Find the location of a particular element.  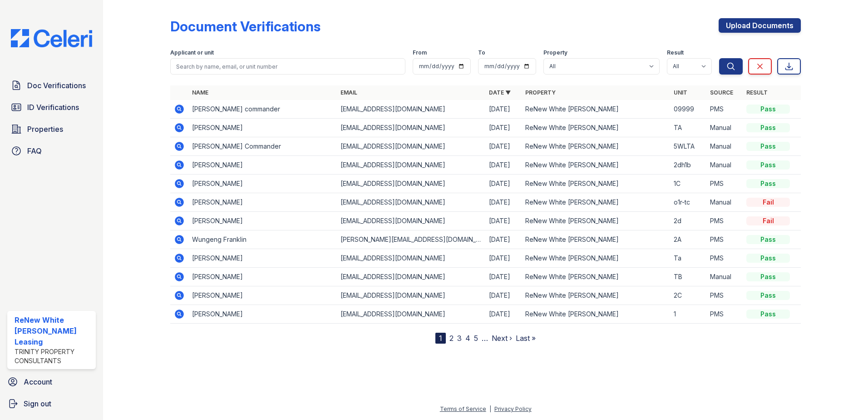

td: 2C is located at coordinates (688, 295).